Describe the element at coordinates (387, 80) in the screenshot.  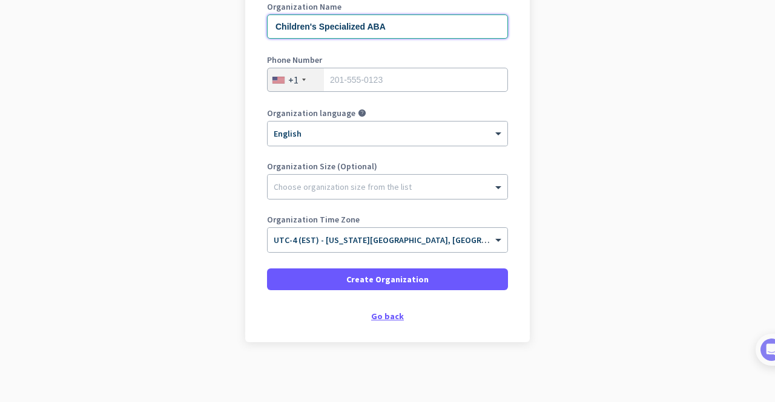
I see `input: 201-555-0123` at that location.